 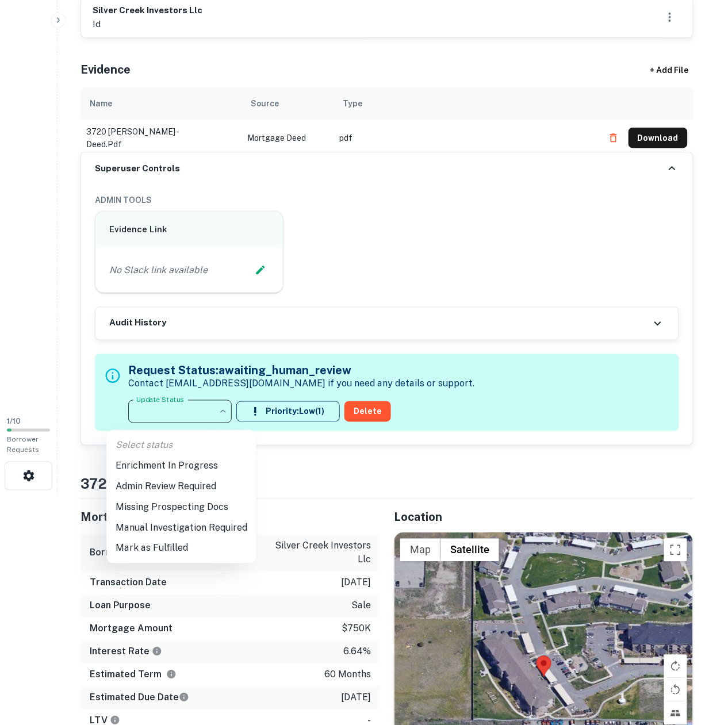 What do you see at coordinates (181, 487) in the screenshot?
I see `li: Admin Review Required` at bounding box center [181, 487].